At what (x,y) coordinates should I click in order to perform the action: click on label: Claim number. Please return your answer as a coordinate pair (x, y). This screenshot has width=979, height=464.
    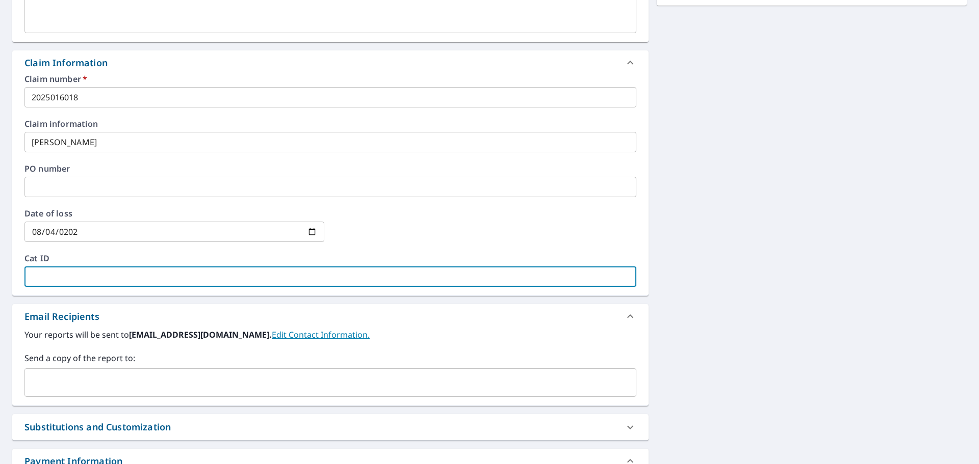
    Looking at the image, I should click on (330, 79).